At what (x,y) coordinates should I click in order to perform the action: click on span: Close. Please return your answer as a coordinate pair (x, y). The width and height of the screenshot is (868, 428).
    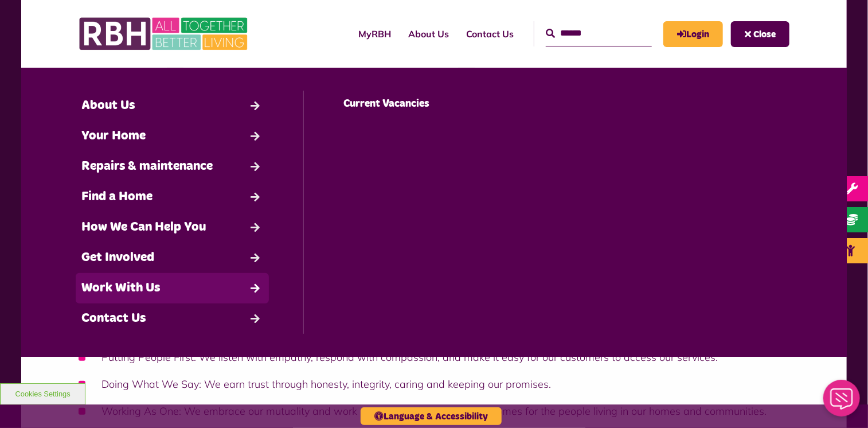
    Looking at the image, I should click on (764, 34).